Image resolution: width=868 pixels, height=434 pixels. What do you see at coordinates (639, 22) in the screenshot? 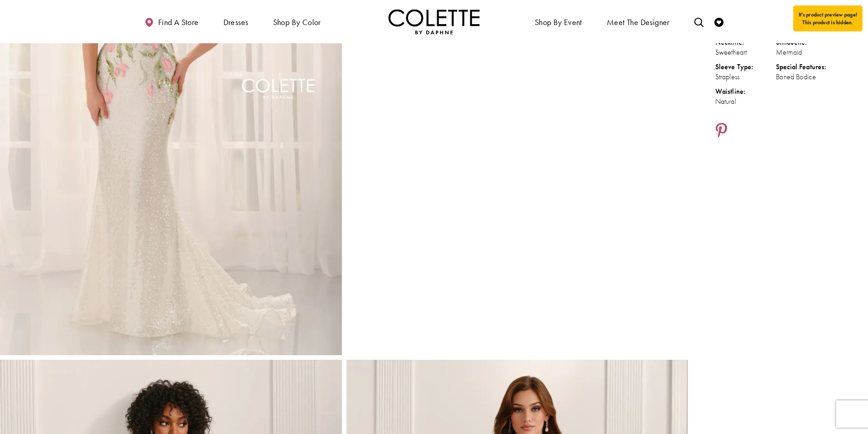
I see `span: Meet the designer` at bounding box center [639, 22].